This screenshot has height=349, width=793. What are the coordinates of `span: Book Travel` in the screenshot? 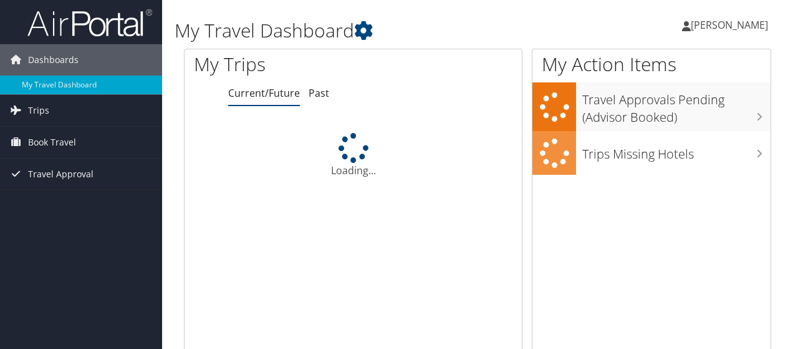 It's located at (52, 142).